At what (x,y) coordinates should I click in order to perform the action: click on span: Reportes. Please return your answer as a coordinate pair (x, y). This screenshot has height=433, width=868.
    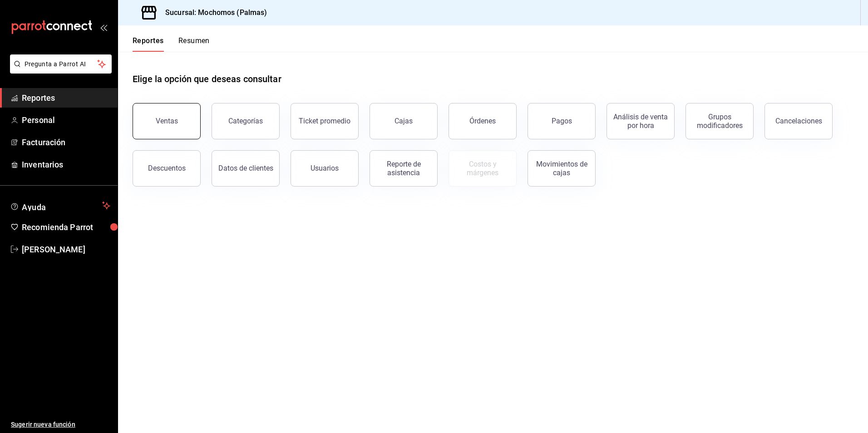
    Looking at the image, I should click on (66, 98).